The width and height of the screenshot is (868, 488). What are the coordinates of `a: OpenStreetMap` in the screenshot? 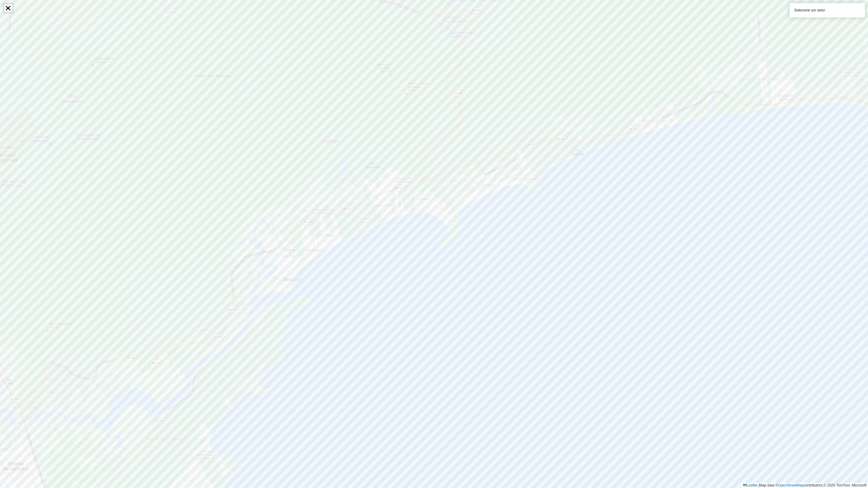 It's located at (791, 485).